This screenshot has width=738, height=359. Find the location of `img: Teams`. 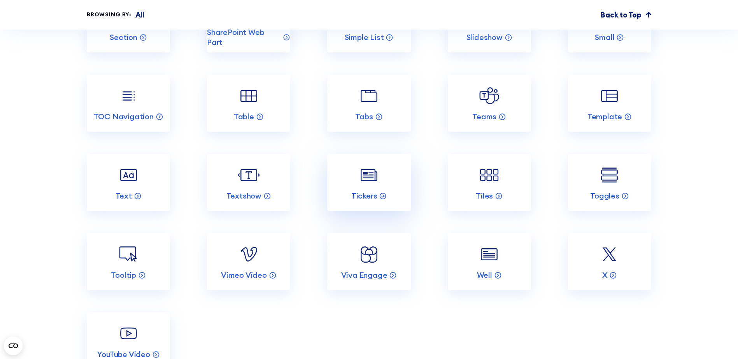

img: Teams is located at coordinates (489, 96).